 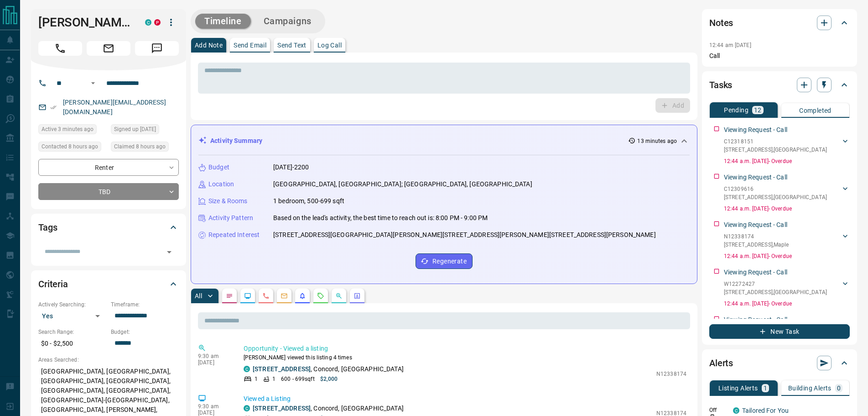 I want to click on h2: Tasks, so click(x=721, y=85).